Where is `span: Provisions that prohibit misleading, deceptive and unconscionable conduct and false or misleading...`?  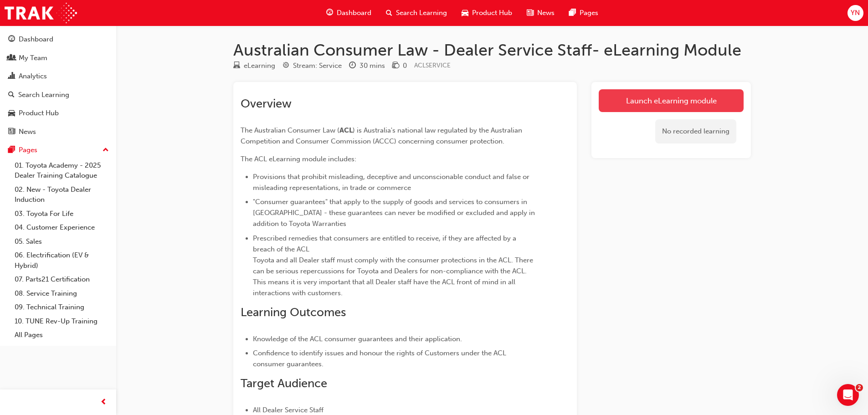
span: Provisions that prohibit misleading, deceptive and unconscionable conduct and false or misleading... is located at coordinates (392, 182).